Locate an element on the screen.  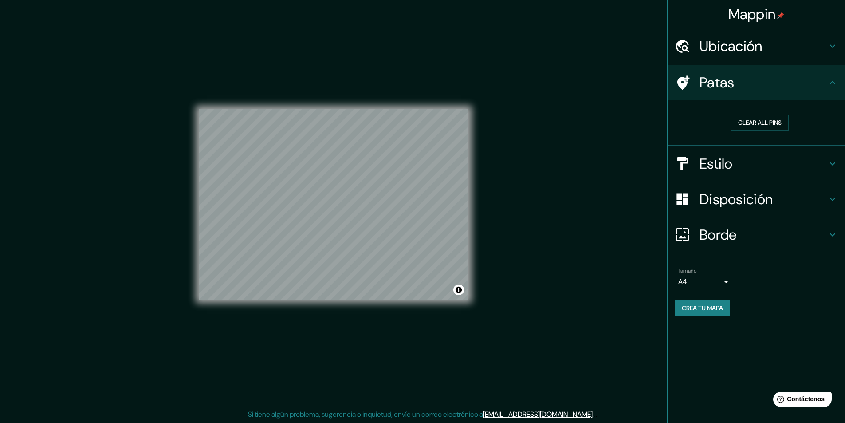
div: Patas is located at coordinates (756, 83).